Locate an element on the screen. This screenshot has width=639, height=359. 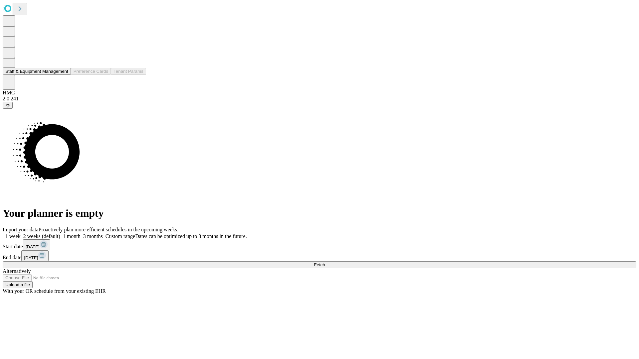
span: 3 months is located at coordinates (93, 236).